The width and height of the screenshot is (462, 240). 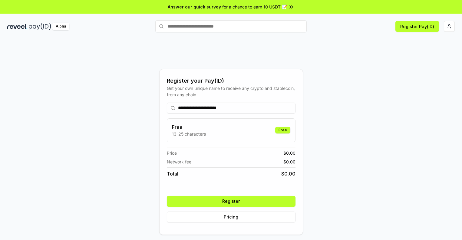 I want to click on div: Register your Pay(ID), so click(x=231, y=81).